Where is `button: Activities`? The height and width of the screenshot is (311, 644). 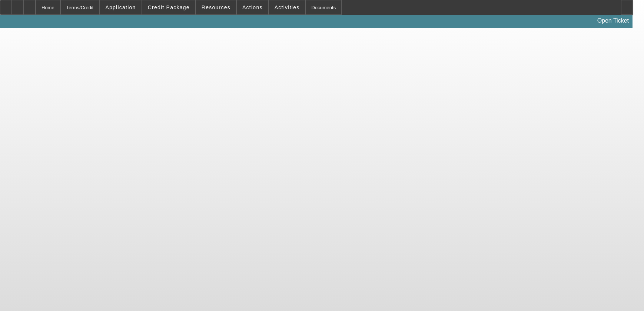
button: Activities is located at coordinates (287, 7).